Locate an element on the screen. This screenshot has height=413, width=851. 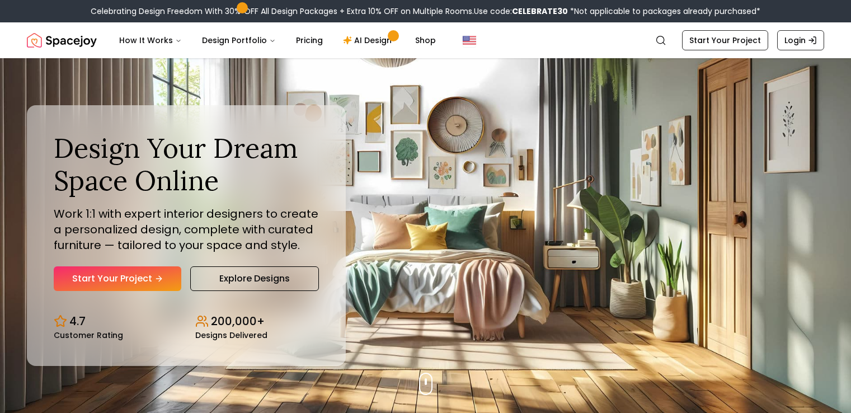
p: 4.7 is located at coordinates (77, 321).